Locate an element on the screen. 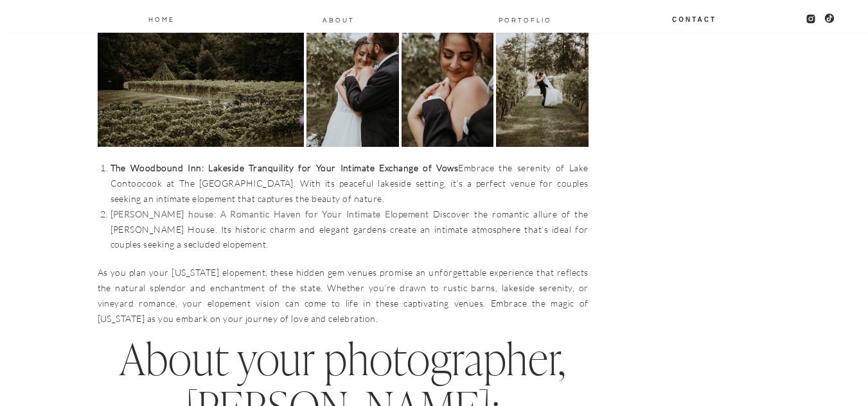  img: Top 10 Hidden Gem Wedding Venues in New Hampshire 32 is located at coordinates (447, 79).